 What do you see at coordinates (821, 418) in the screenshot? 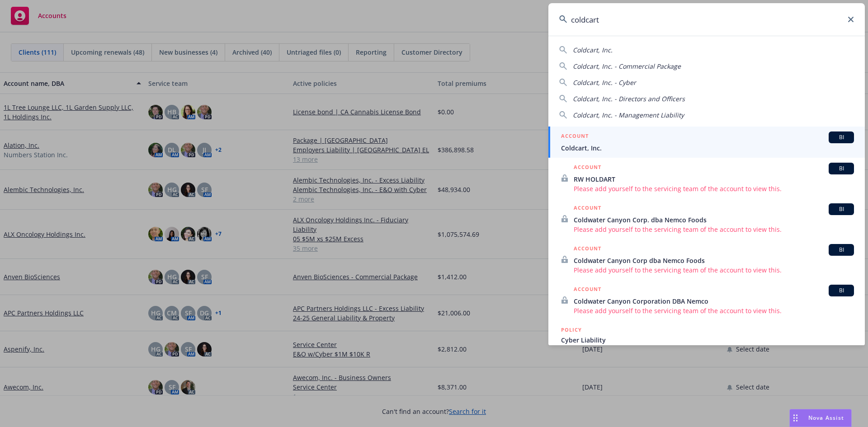
I see `button: Nova Assist` at bounding box center [821, 418].